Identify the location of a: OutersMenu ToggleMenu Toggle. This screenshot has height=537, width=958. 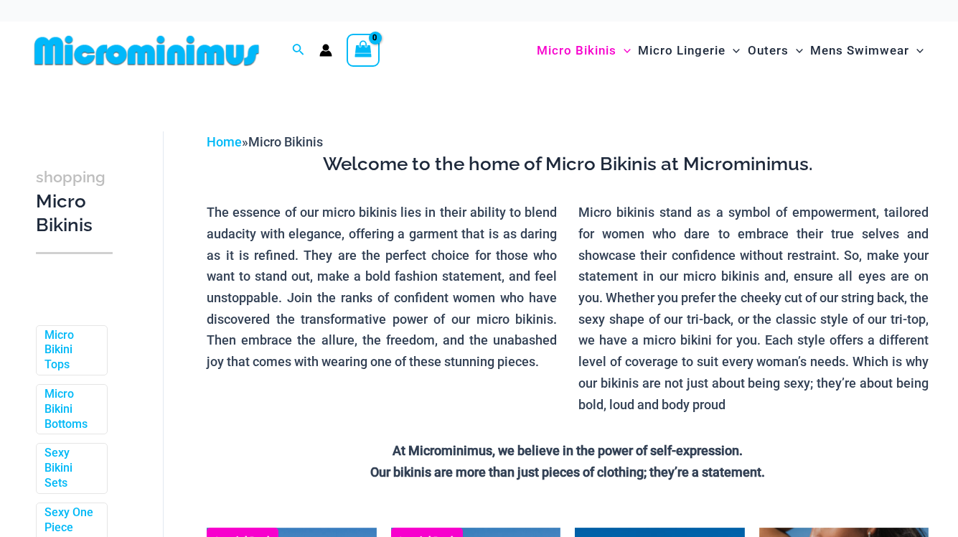
(775, 50).